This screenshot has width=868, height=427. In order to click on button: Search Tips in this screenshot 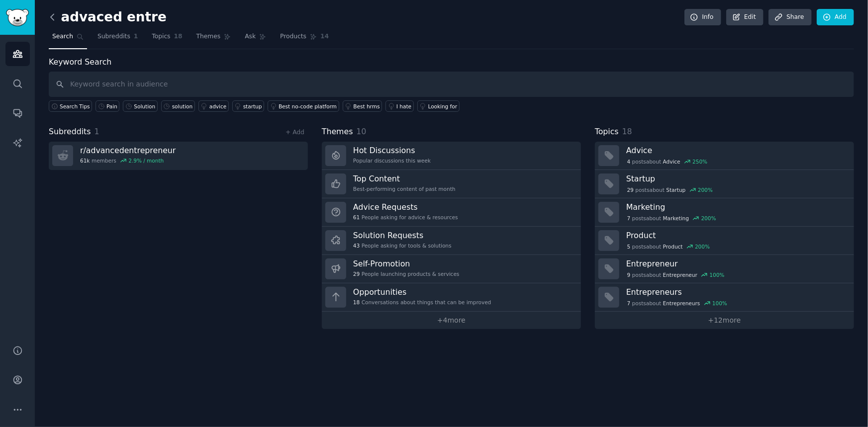, I will do `click(70, 106)`.